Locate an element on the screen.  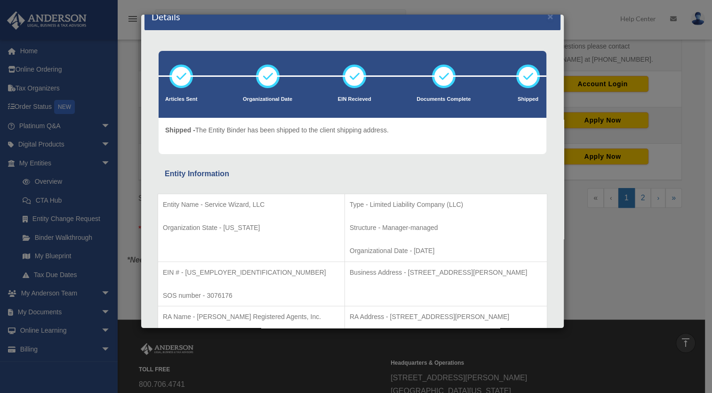
div: Entity Information is located at coordinates (353, 174).